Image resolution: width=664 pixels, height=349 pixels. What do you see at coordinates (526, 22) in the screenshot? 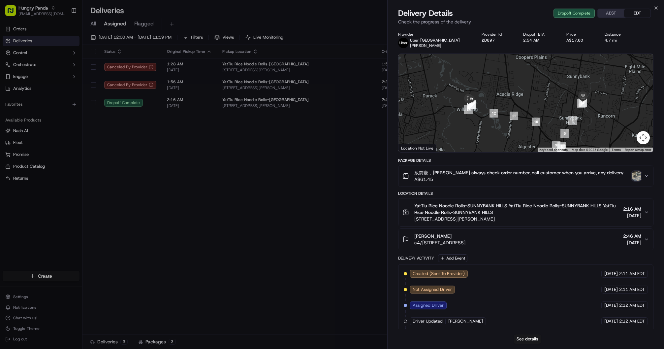
I see `p: Check the progress of the delivery` at bounding box center [526, 22].